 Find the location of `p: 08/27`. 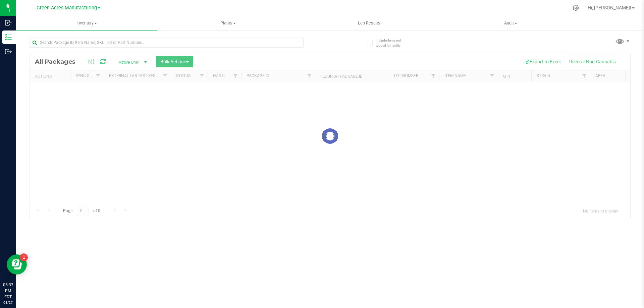

p: 08/27 is located at coordinates (8, 301).